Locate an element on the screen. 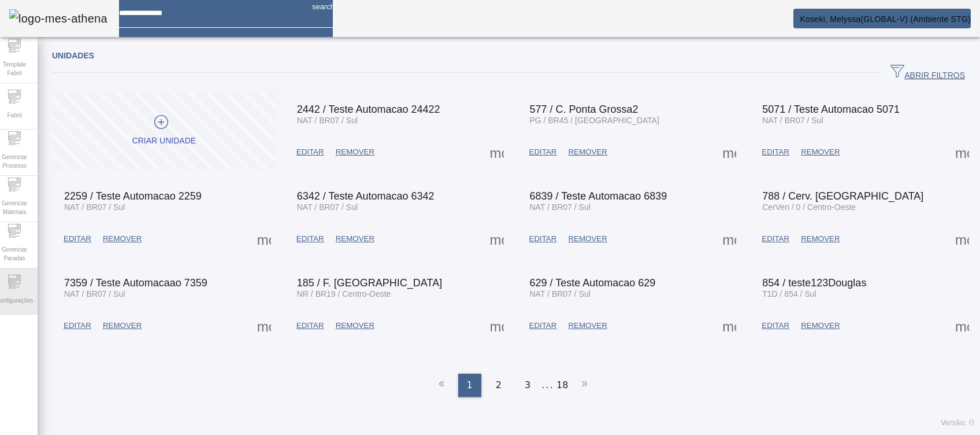  span: CerVen / 0 / Centro-Oeste is located at coordinates (809, 207).